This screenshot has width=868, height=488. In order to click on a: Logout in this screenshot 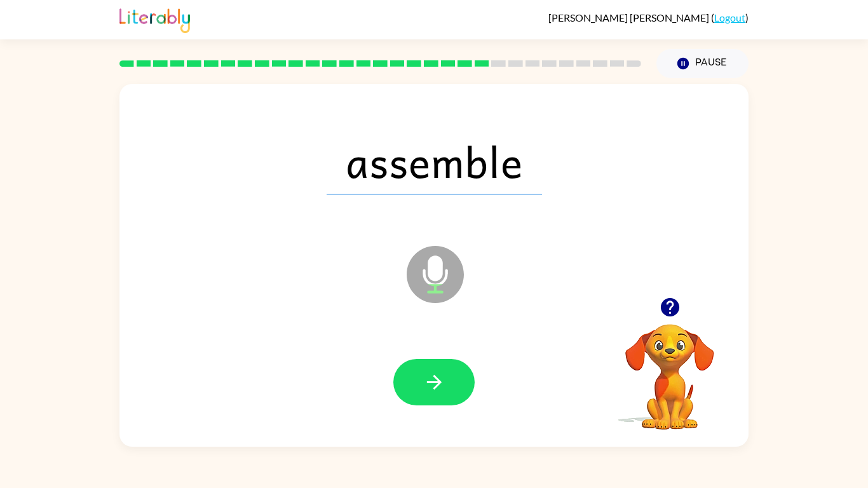, I will do `click(729, 17)`.